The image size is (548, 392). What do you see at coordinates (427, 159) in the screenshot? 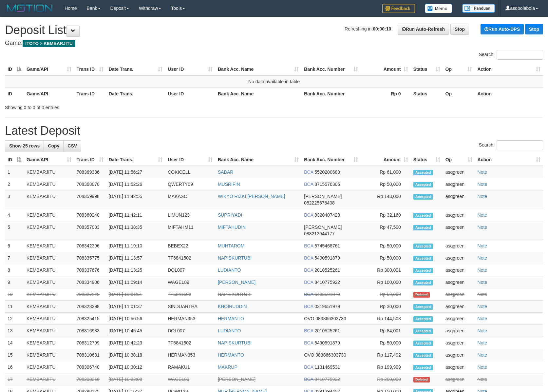
I see `th: Status: activate to sort column ascending` at bounding box center [427, 159].